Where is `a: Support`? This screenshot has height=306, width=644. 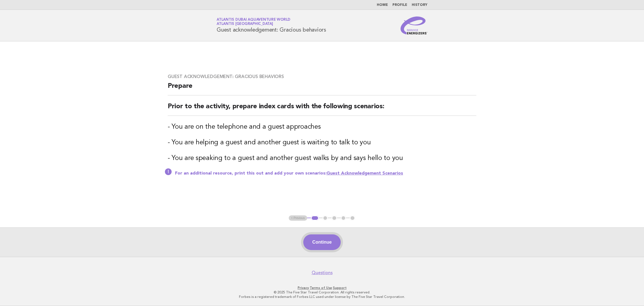
a: Support is located at coordinates (339, 287).